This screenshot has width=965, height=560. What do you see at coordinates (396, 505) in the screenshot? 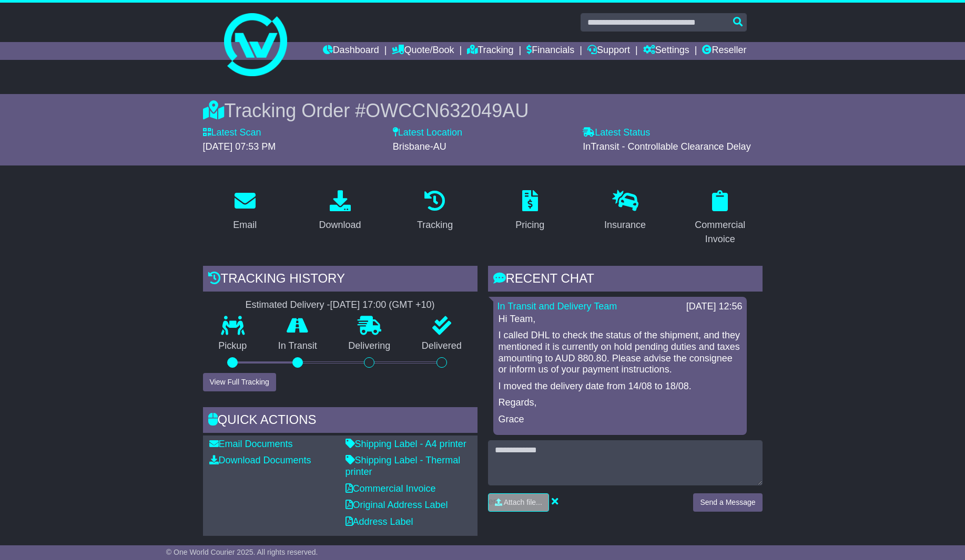
I see `a: Original Address Label` at bounding box center [396, 505].